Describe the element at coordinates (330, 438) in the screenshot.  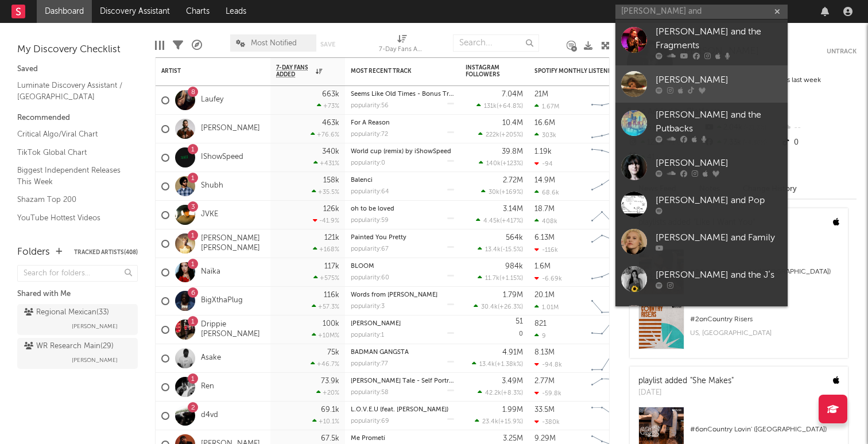
I see `div: 67.5k` at that location.